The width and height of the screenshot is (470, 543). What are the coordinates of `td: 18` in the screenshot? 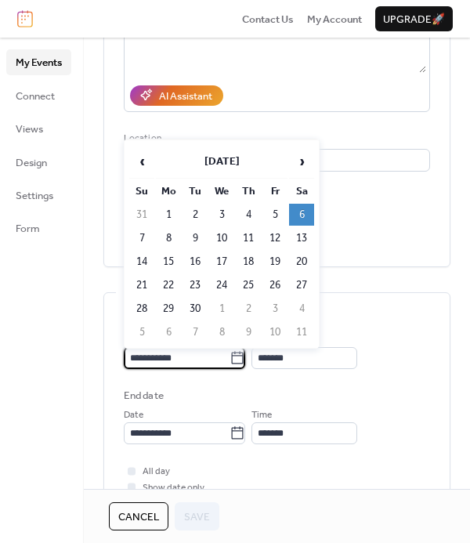 It's located at (248, 262).